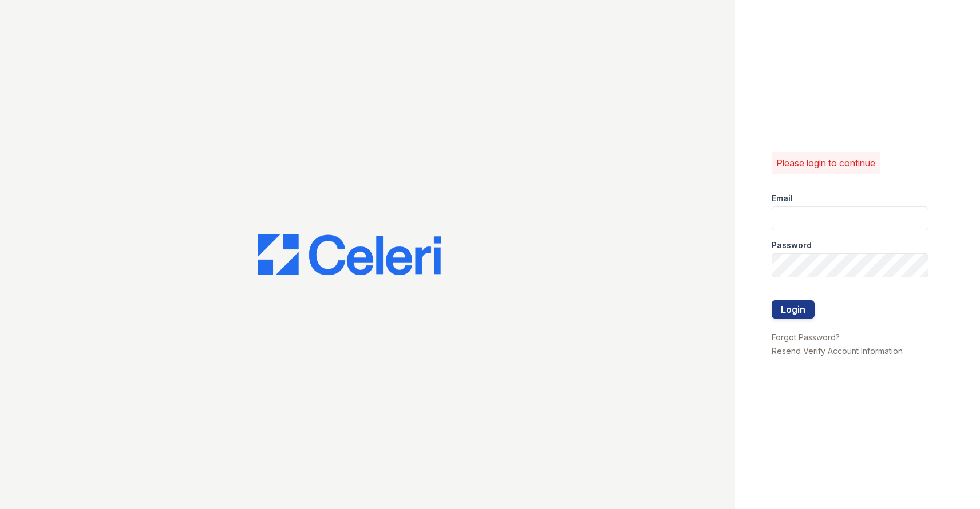 This screenshot has height=509, width=980. I want to click on p: Please login to continue, so click(826, 163).